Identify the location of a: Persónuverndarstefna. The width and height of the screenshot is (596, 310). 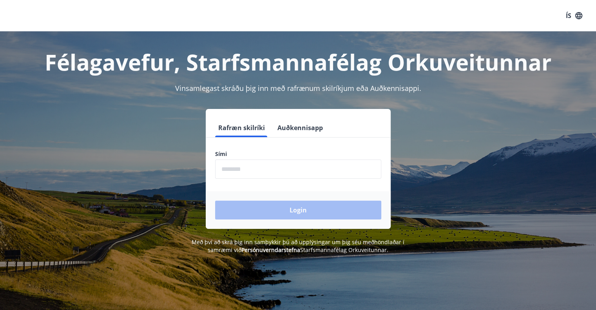
(271, 250).